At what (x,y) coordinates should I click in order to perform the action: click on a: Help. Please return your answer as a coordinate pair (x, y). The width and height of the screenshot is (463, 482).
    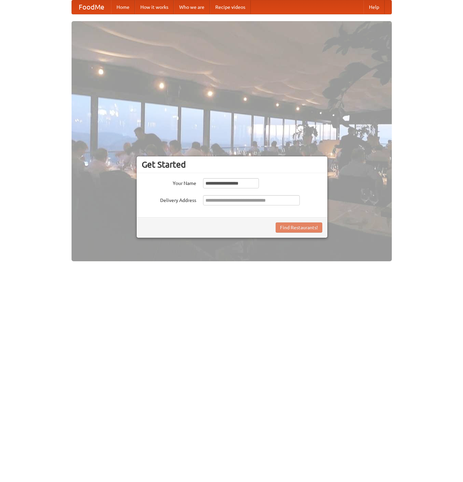
    Looking at the image, I should click on (374, 7).